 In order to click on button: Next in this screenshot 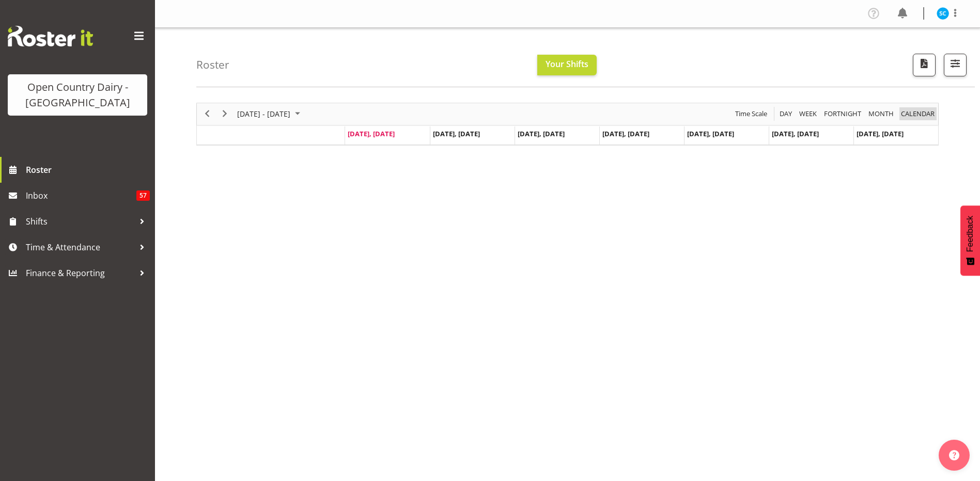, I will do `click(225, 114)`.